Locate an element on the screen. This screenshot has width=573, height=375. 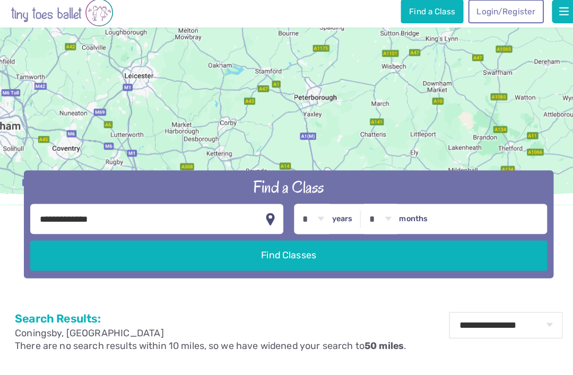
strong: 50 miles is located at coordinates (380, 345).